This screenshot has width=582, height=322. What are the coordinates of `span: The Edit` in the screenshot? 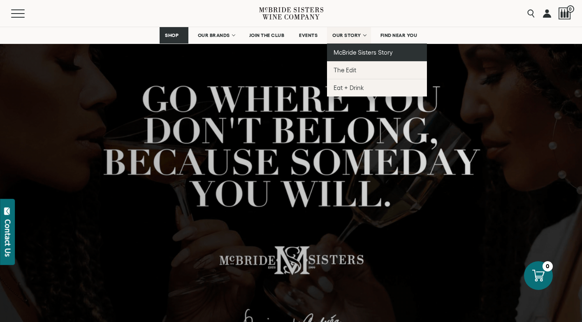 It's located at (345, 70).